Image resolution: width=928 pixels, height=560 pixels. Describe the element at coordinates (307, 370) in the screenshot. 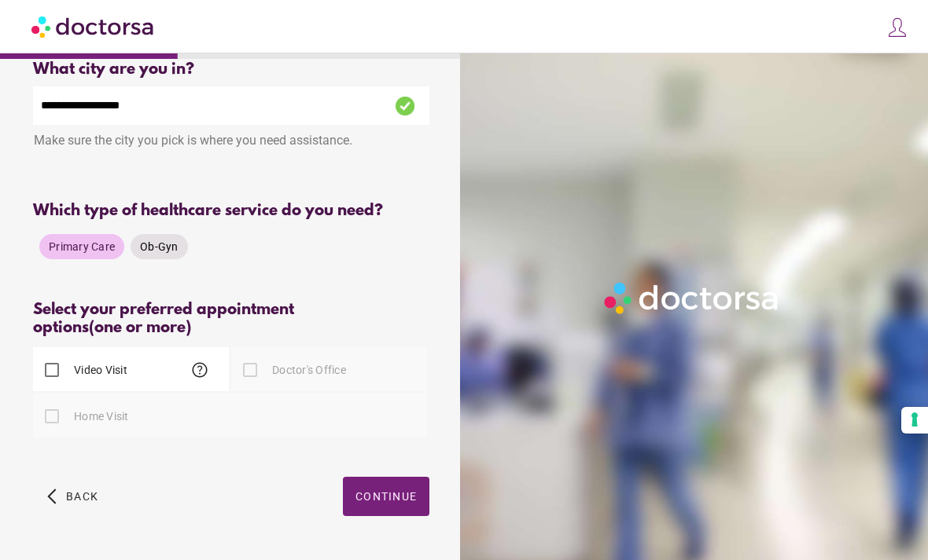

I see `label: Doctor's Office` at that location.